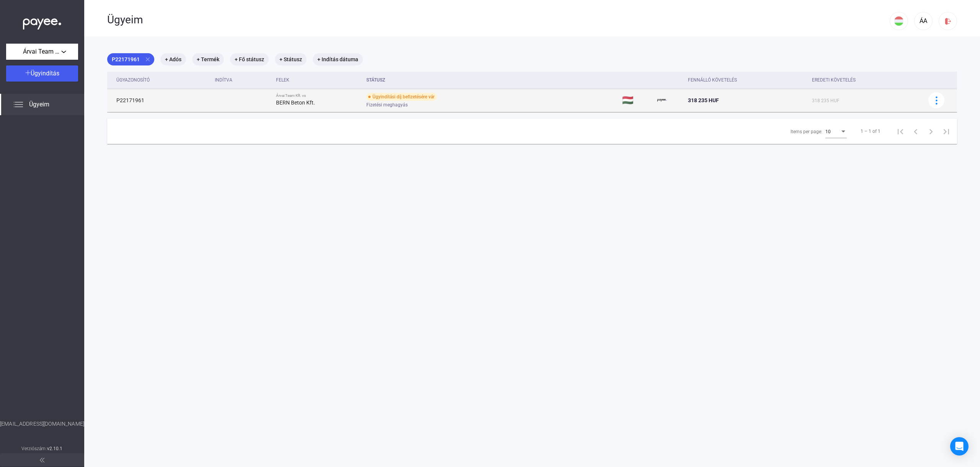 This screenshot has height=467, width=980. What do you see at coordinates (318, 96) in the screenshot?
I see `div: Árvai Team Kft. vs` at bounding box center [318, 96].